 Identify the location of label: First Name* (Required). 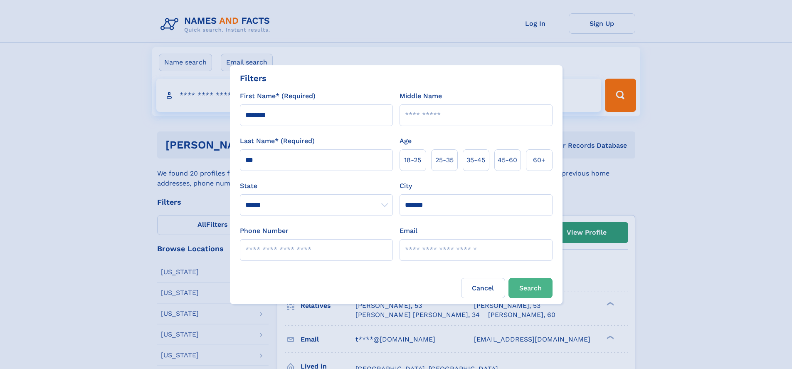
(278, 96).